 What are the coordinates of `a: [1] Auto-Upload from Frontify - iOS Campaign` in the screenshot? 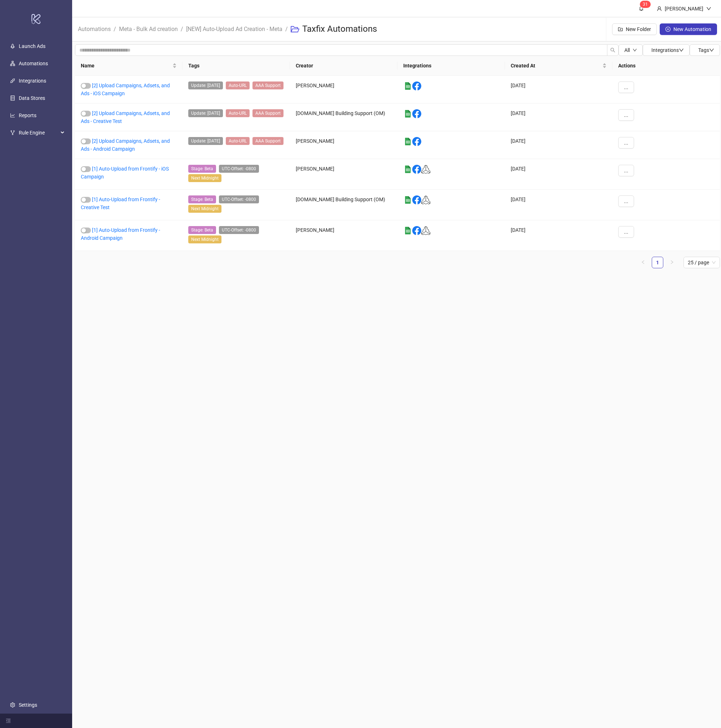 It's located at (125, 173).